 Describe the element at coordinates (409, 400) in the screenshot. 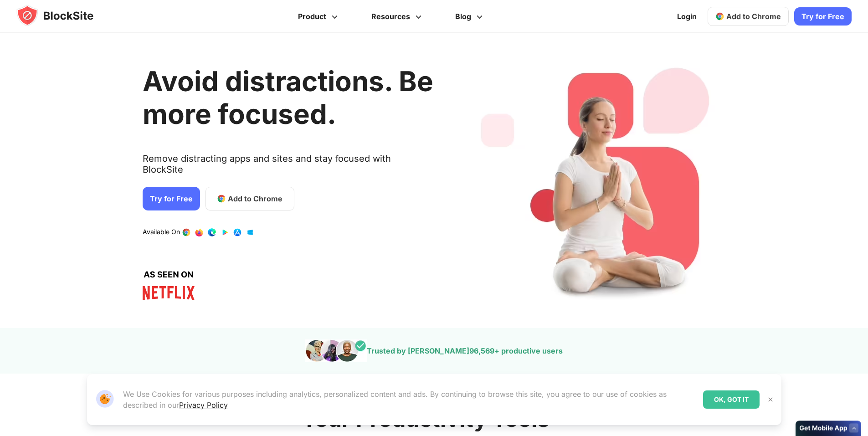

I see `p: We Use Cookies for various purposes including analytics, personalized content and ads. By continu...` at that location.